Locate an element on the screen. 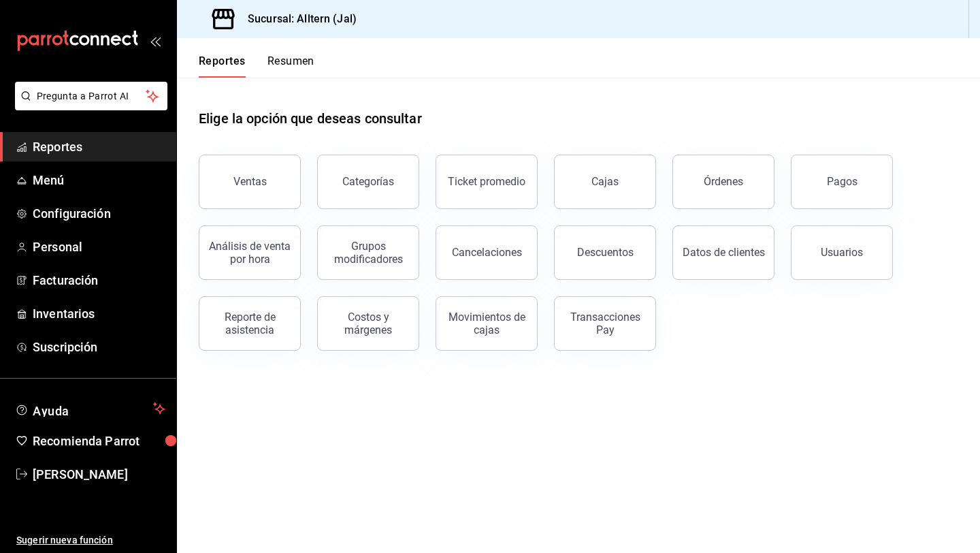  span: Inventarios is located at coordinates (98, 313).